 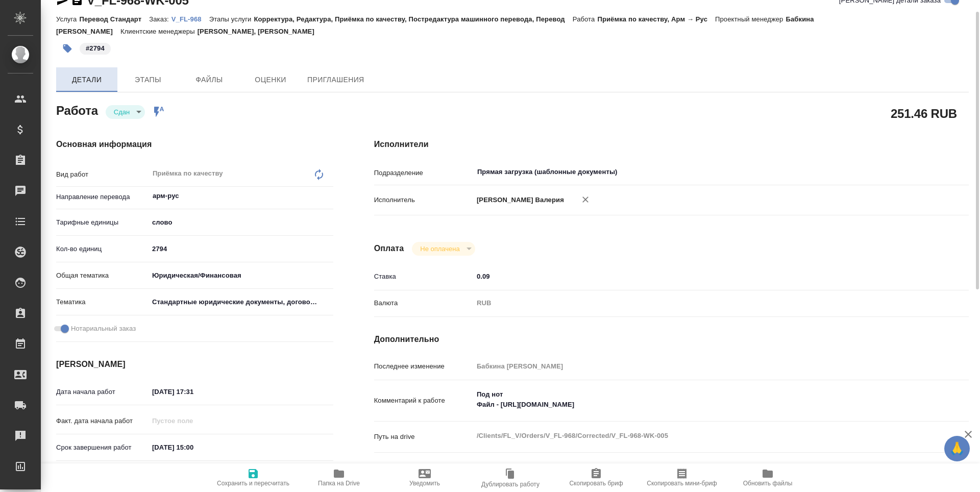 What do you see at coordinates (424, 303) in the screenshot?
I see `p: Валюта` at bounding box center [424, 303].